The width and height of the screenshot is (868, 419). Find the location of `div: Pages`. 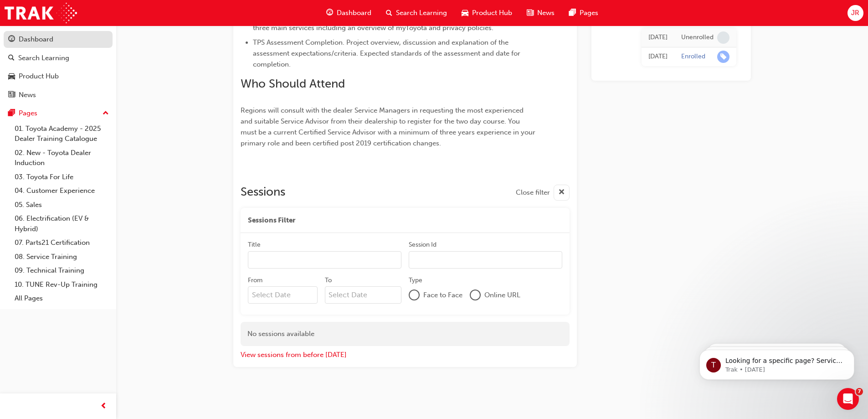

div: Pages is located at coordinates (27, 113).